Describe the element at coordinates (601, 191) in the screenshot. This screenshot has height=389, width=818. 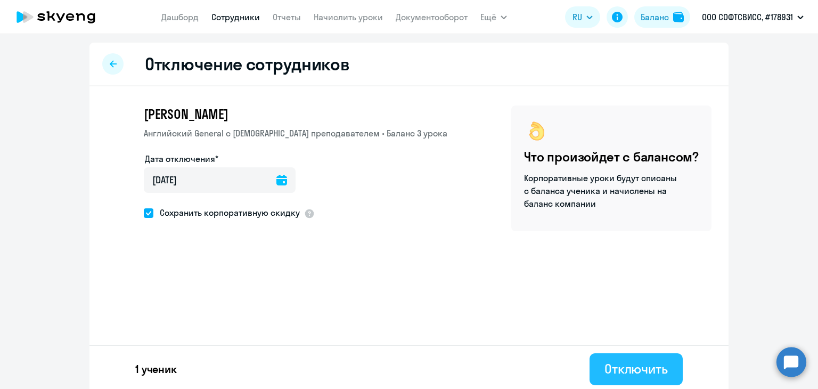
I see `p: Корпоративные уроки будут списаны с баланса ученика и начислены на баланс компании` at that location.